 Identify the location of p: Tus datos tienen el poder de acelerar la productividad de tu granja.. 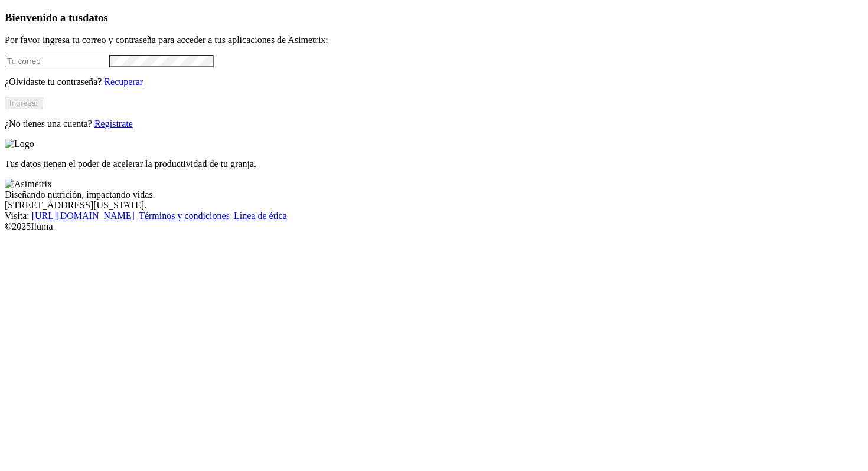
(434, 164).